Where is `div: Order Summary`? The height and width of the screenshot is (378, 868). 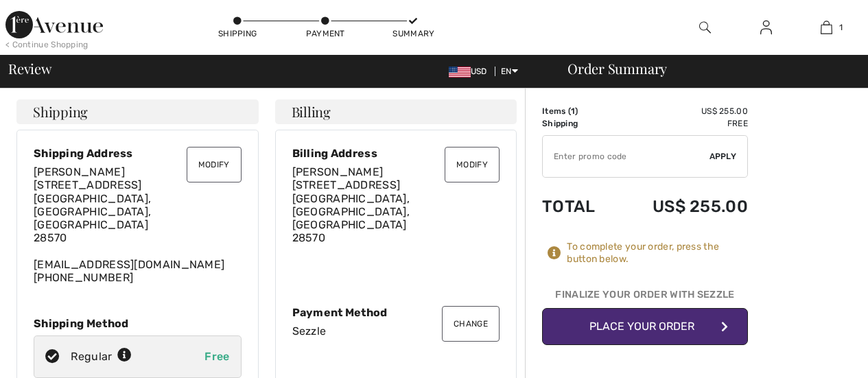 div: Order Summary is located at coordinates (705, 69).